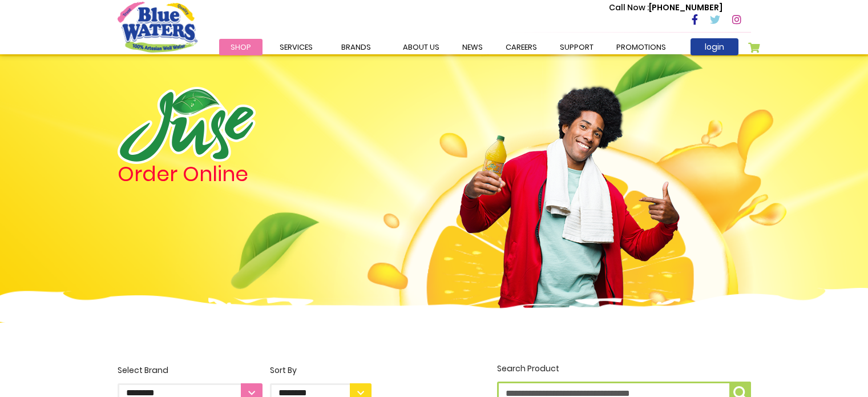  I want to click on h4: Order Online, so click(244, 174).